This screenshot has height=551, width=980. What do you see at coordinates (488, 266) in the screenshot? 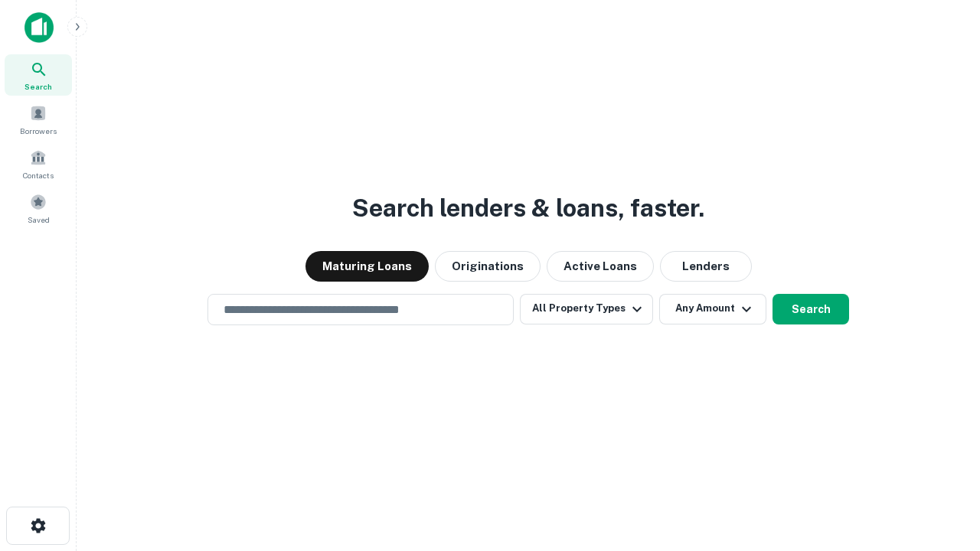
I see `button: Originations` at bounding box center [488, 266].